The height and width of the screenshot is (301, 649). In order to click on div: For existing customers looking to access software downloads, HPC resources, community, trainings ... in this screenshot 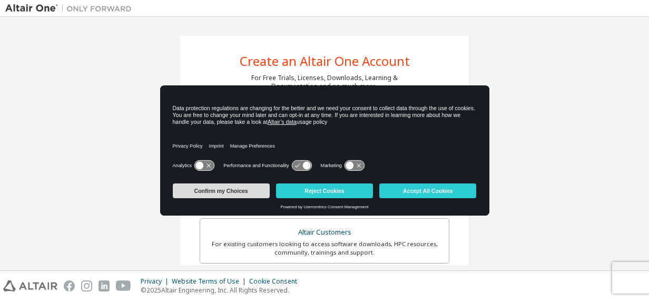, I will do `click(325, 248)`.